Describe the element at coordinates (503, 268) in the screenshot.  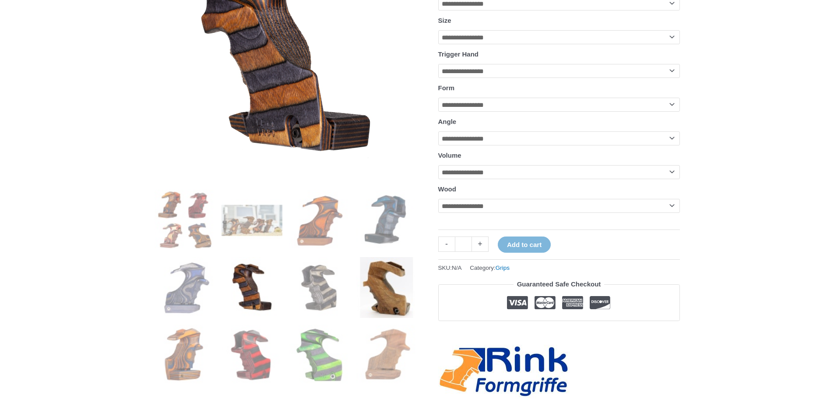
I see `a: Grips` at that location.